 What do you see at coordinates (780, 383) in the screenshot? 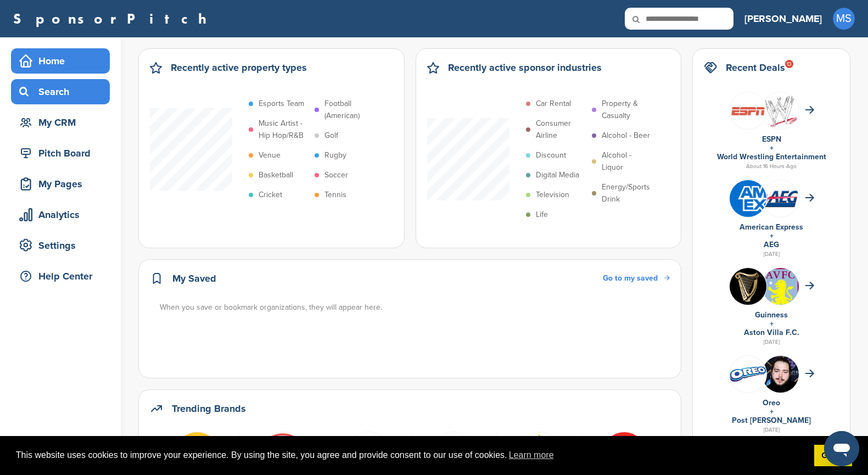
I see `img: Screenshot 2018 10 25 at 8.58.45 am` at bounding box center [780, 383].